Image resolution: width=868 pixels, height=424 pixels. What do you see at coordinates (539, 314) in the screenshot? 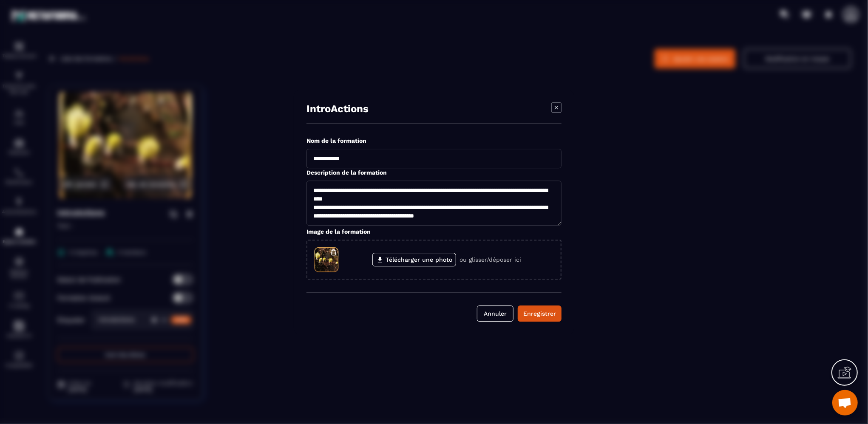
I see `button: Enregistrer` at bounding box center [539, 314].